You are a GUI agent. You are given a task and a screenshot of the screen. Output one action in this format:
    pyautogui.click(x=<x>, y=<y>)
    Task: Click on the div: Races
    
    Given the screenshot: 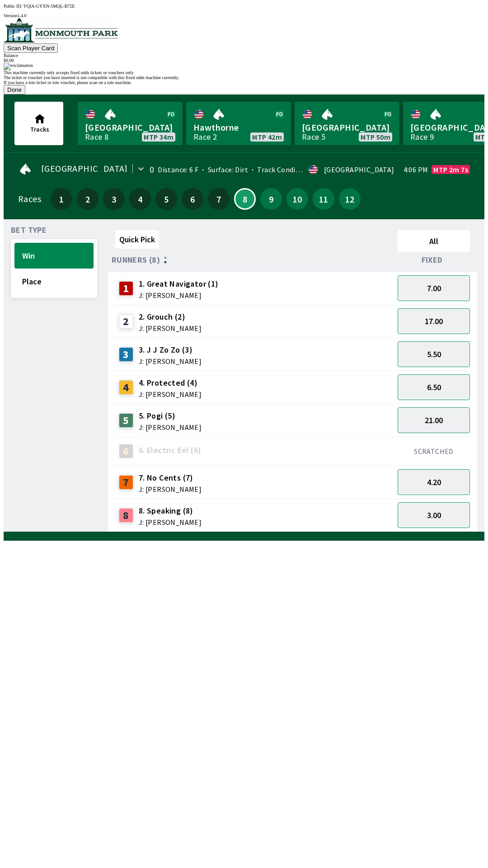 What is the action you would take?
    pyautogui.click(x=30, y=199)
    